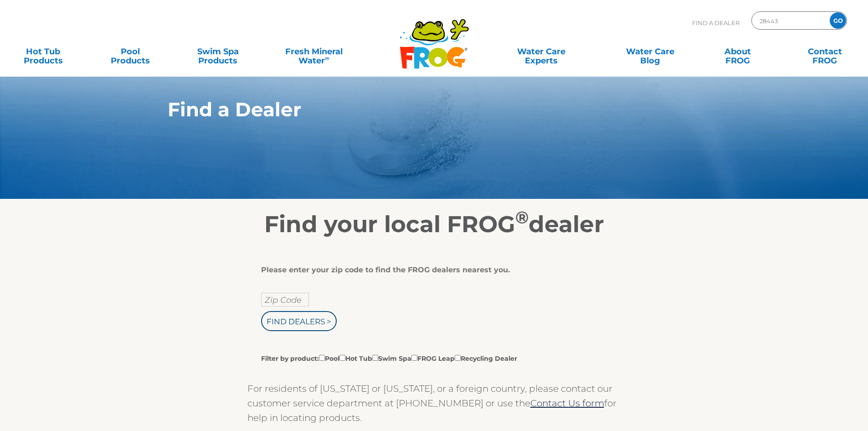 The image size is (868, 431). I want to click on label: Filter by product: Pool Hot Tub Swim Spa FROG Leap Recycling Dealer, so click(390, 358).